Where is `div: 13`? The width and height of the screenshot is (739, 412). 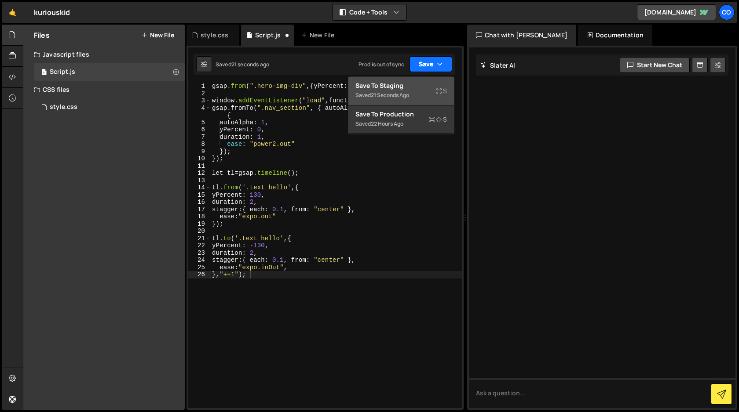
div: 13 is located at coordinates (199, 181).